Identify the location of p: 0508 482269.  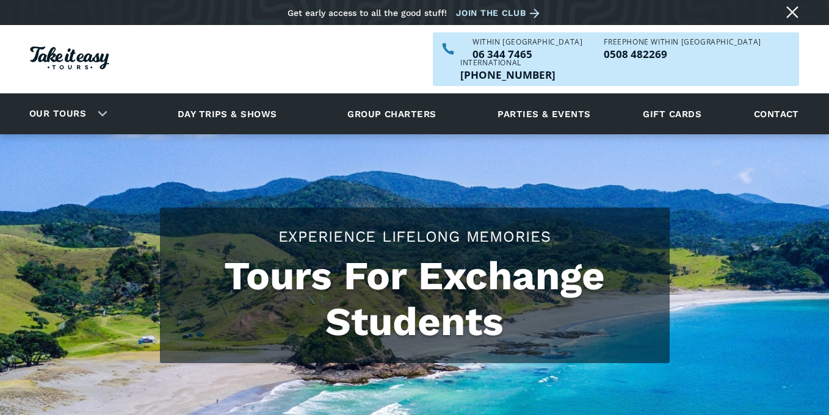
(682, 54).